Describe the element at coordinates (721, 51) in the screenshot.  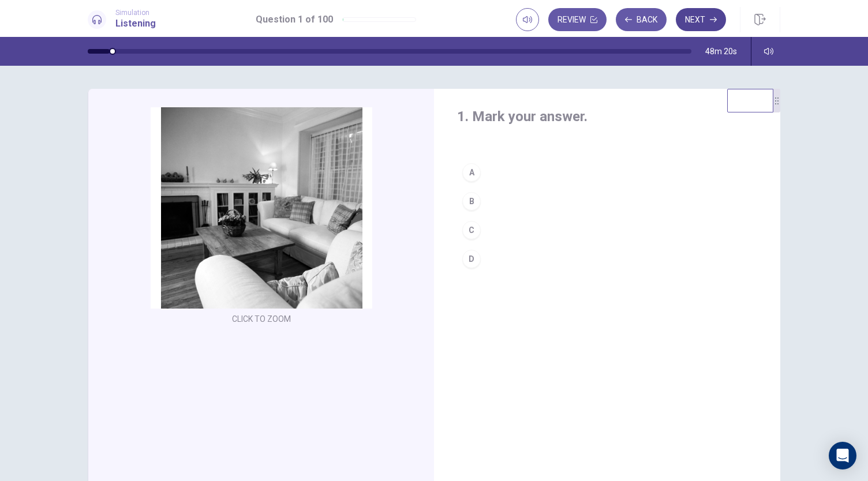
I see `span: 48m 20s` at that location.